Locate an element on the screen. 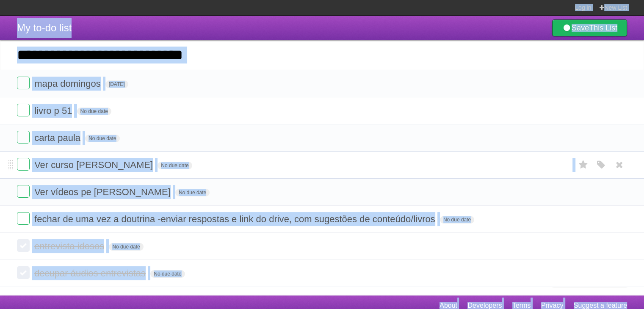 The height and width of the screenshot is (309, 644). span: mapa domingos is located at coordinates (69, 83).